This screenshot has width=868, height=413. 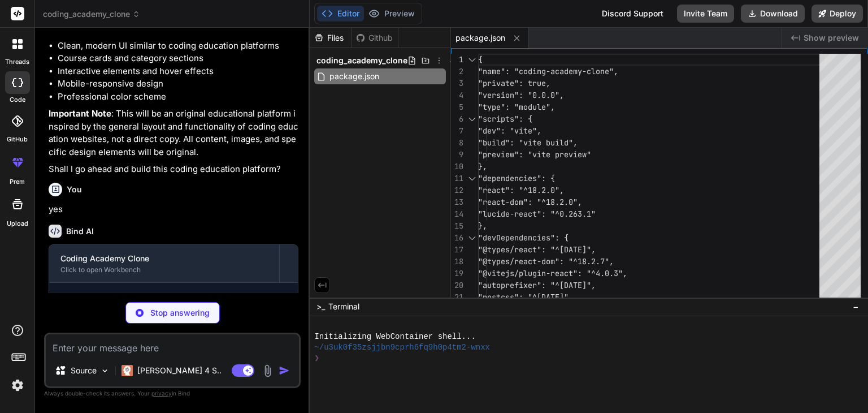 I want to click on button: Invite Team, so click(x=705, y=13).